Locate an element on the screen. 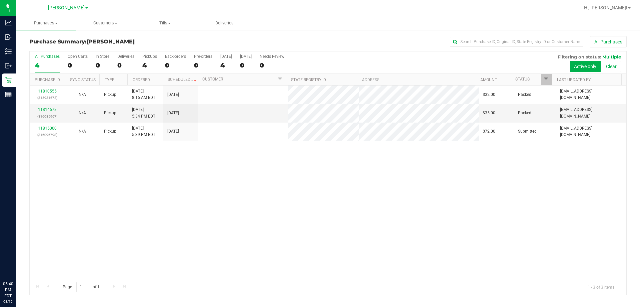 This screenshot has width=640, height=307. span: Customers is located at coordinates (105, 23).